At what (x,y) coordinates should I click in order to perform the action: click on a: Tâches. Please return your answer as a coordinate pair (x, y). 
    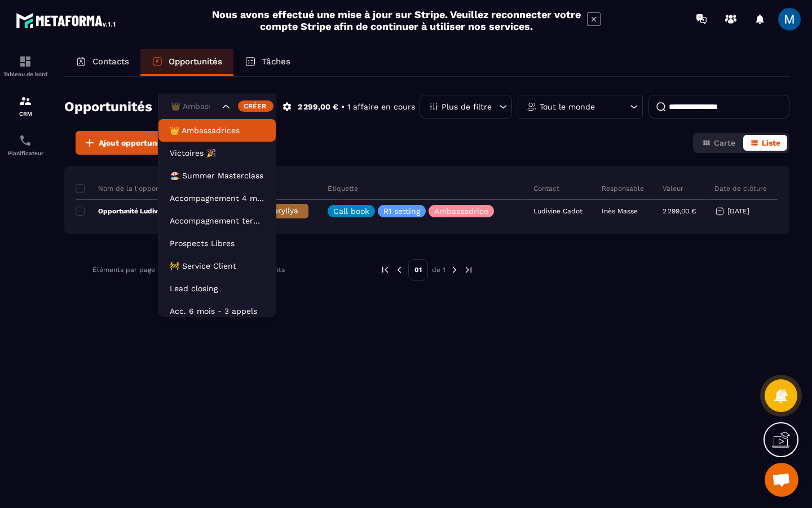
    Looking at the image, I should click on (267, 62).